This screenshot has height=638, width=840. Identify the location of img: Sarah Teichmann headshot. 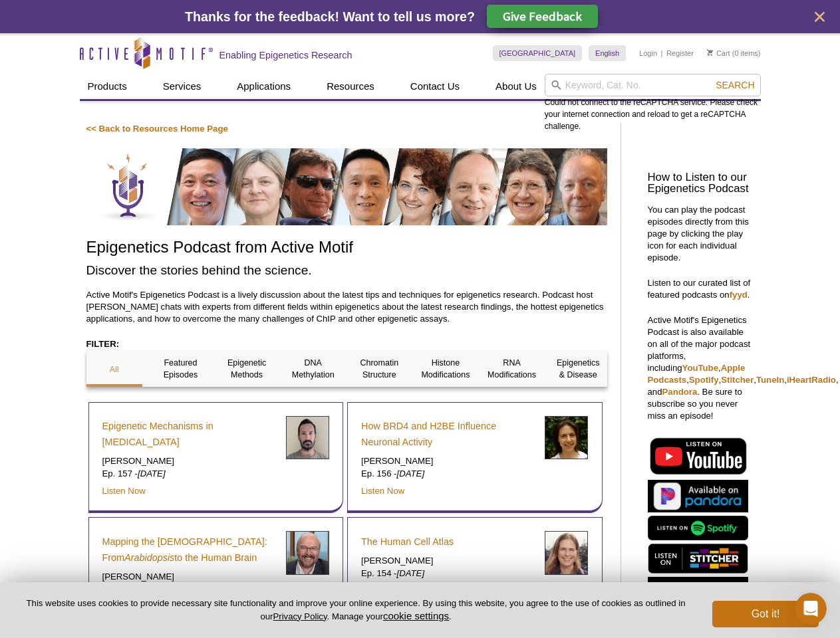
(566, 552).